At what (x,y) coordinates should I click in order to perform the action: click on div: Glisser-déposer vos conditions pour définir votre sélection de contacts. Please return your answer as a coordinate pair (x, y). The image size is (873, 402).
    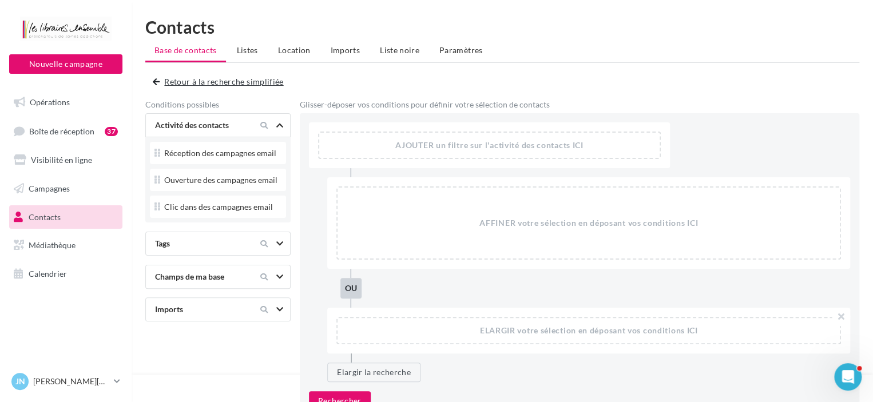
    Looking at the image, I should click on (579, 105).